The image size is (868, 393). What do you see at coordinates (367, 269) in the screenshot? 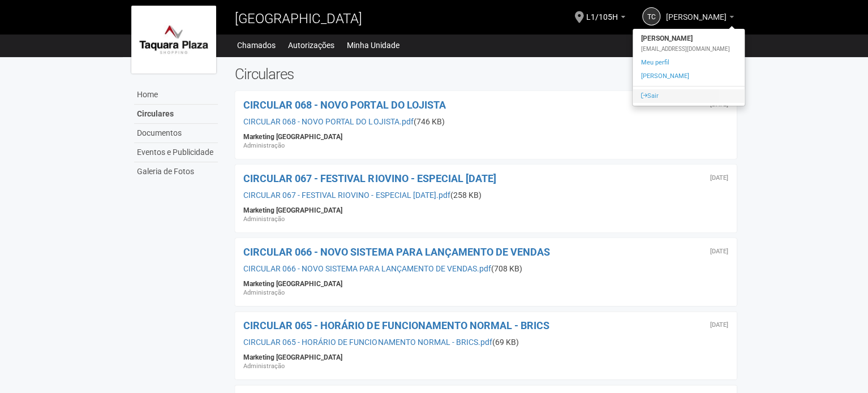
I see `a: CIRCULAR 066 - NOVO SISTEMA PARA LANÇAMENTO DE VENDAS.pdf` at bounding box center [367, 269].